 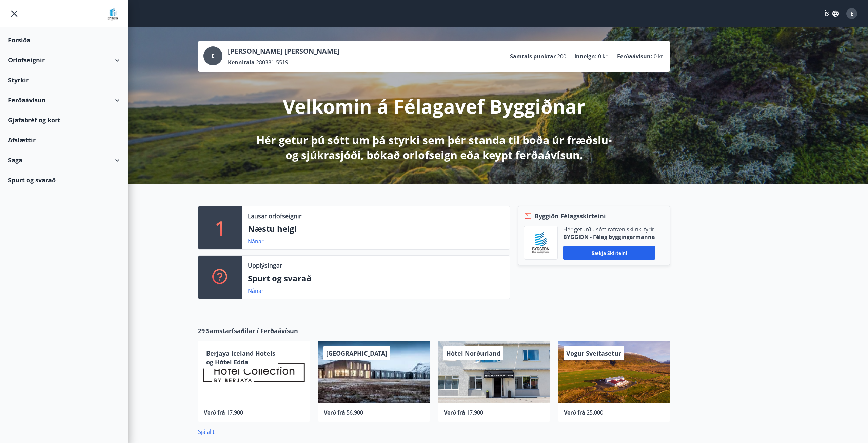 I want to click on p: Næstu helgi, so click(x=376, y=229).